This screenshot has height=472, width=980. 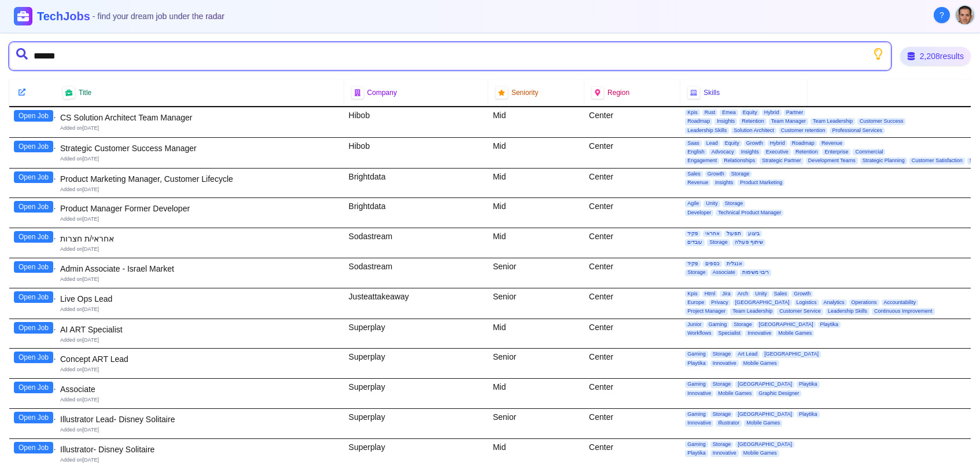 What do you see at coordinates (730, 333) in the screenshot?
I see `span: Specialist` at bounding box center [730, 333].